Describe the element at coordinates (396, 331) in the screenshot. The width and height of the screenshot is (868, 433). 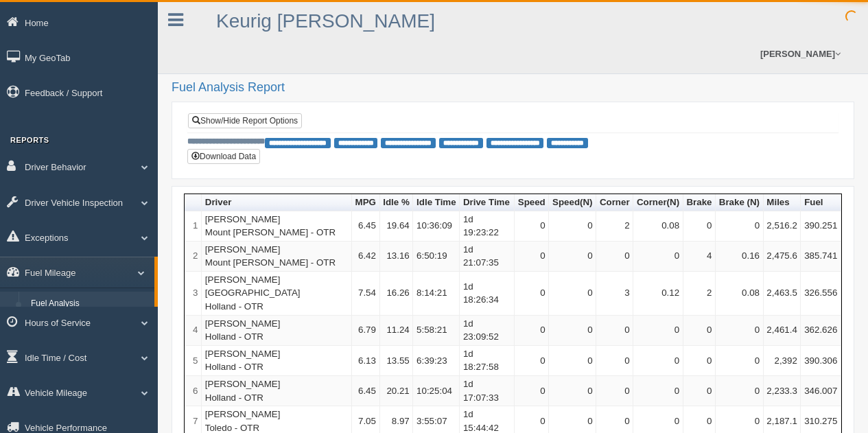
I see `td: 11.24` at that location.